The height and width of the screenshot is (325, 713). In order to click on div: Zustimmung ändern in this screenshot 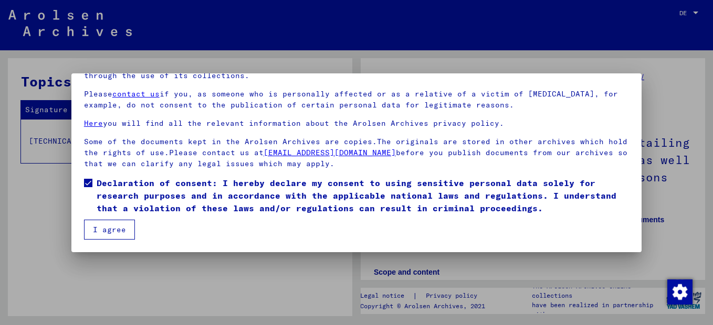, I will do `click(679, 292)`.